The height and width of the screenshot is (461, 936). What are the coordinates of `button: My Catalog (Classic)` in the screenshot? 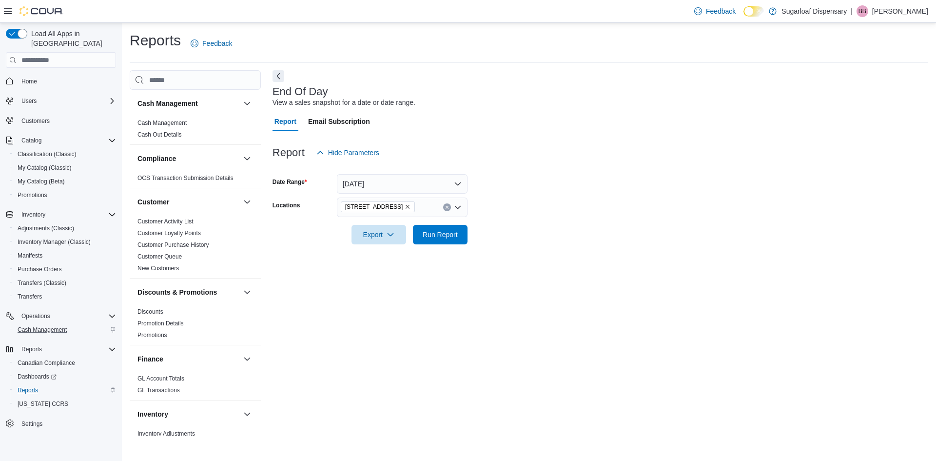 It's located at (65, 168).